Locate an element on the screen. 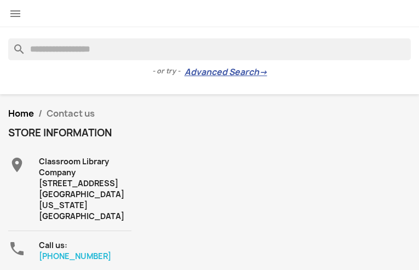 The image size is (419, 270). a: Home is located at coordinates (21, 113).